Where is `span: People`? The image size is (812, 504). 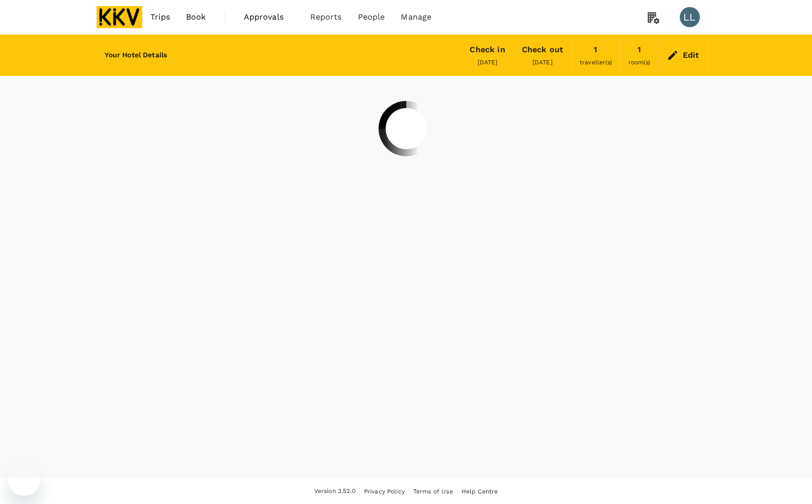
span: People is located at coordinates (372, 17).